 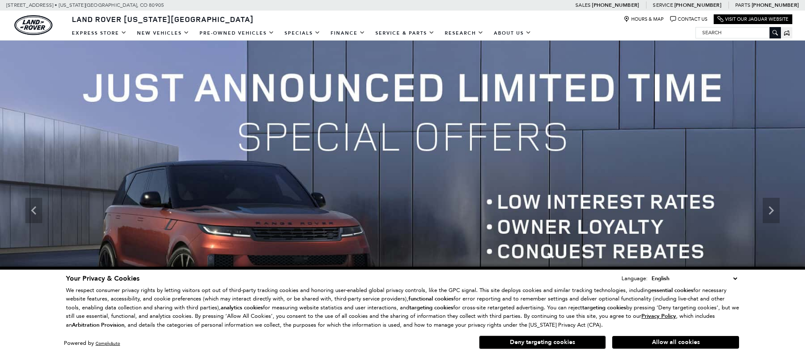 What do you see at coordinates (513, 33) in the screenshot?
I see `a: About Us` at bounding box center [513, 33].